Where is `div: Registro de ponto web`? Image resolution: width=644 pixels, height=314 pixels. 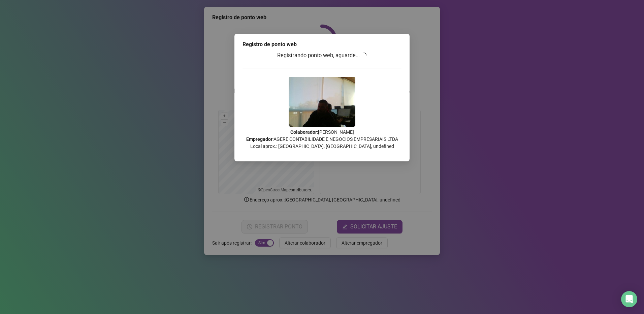
div: Registro de ponto web is located at coordinates (322, 45).